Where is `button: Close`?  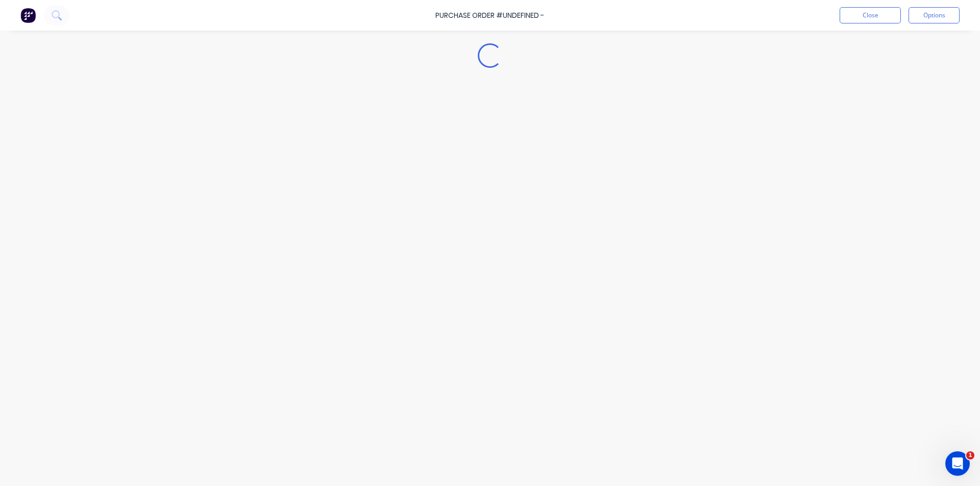 button: Close is located at coordinates (870, 15).